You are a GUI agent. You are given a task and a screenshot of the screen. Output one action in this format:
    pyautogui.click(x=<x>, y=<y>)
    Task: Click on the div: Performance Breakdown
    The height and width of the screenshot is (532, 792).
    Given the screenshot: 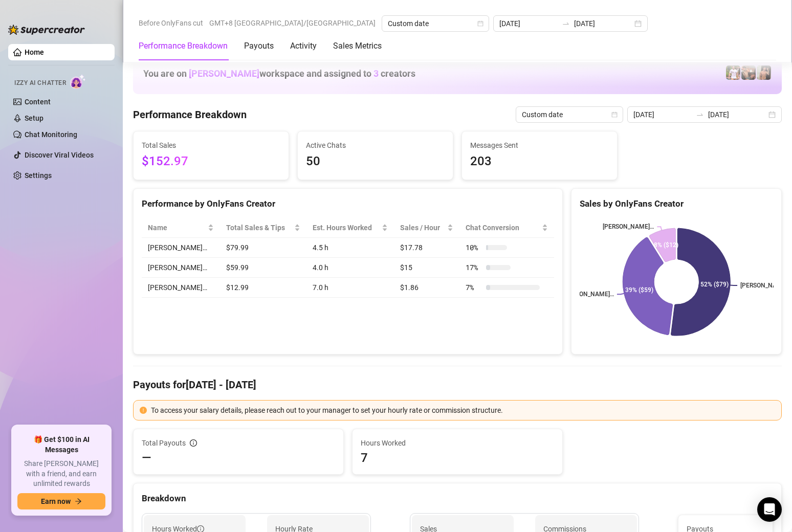 What is the action you would take?
    pyautogui.click(x=183, y=46)
    